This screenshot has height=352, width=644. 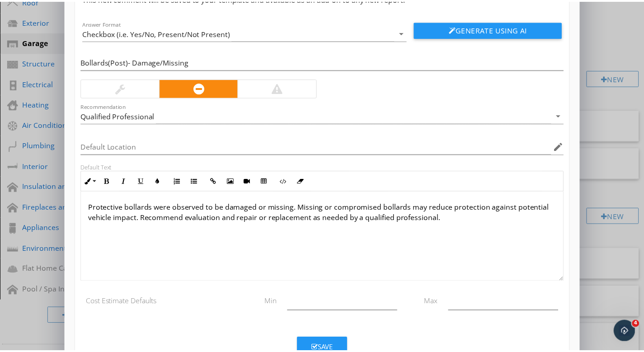 What do you see at coordinates (118, 116) in the screenshot?
I see `div: Qualified Professional` at bounding box center [118, 116].